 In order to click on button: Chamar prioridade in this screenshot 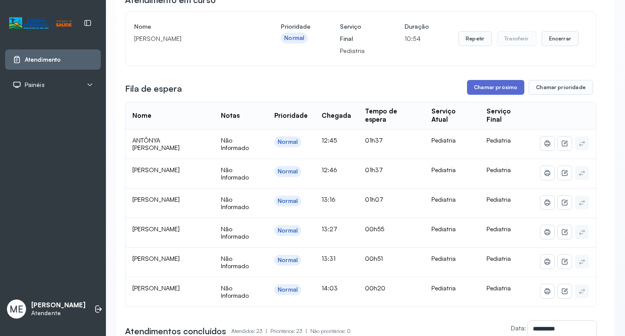, I will do `click(561, 87)`.